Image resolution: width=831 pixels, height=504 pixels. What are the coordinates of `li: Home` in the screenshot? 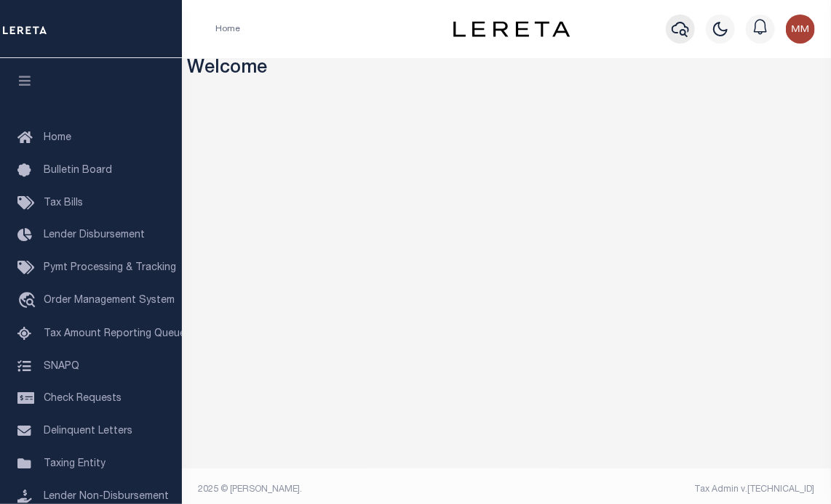 It's located at (228, 29).